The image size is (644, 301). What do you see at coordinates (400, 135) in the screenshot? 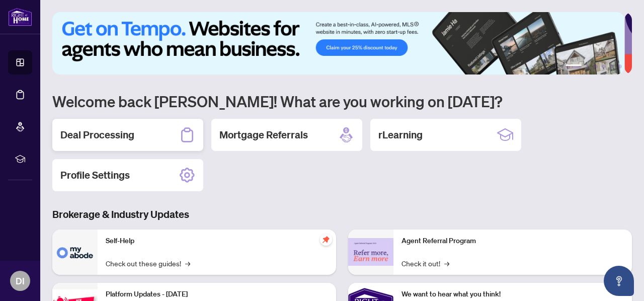
I see `h2: rLearning` at bounding box center [400, 135].